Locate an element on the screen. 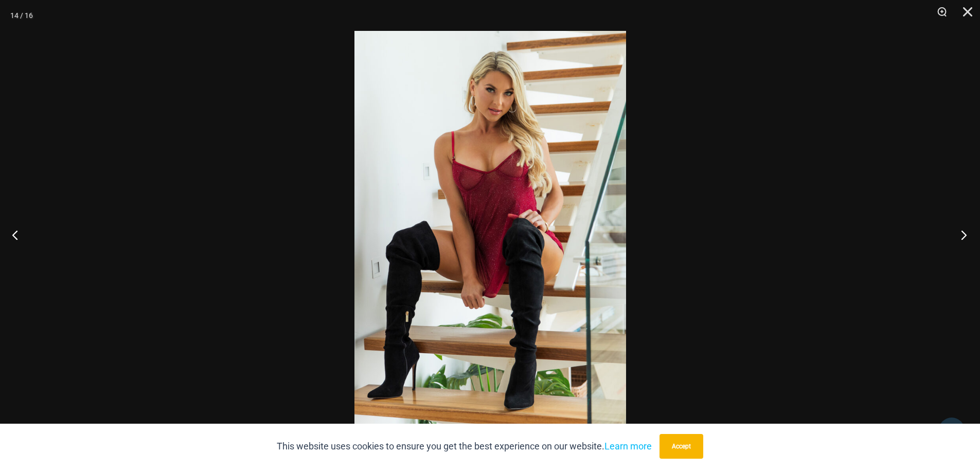 This screenshot has width=980, height=469. p: This website uses cookies to ensure you get the best experience on our website. is located at coordinates (464, 446).